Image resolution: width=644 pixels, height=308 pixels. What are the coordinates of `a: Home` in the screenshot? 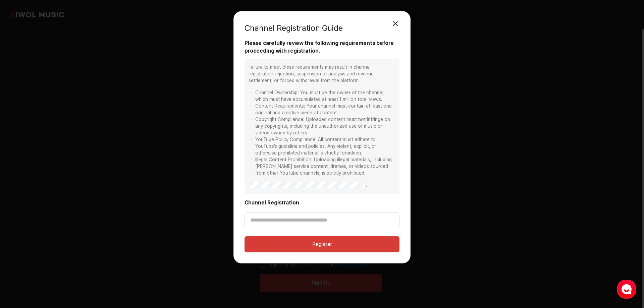 It's located at (23, 221).